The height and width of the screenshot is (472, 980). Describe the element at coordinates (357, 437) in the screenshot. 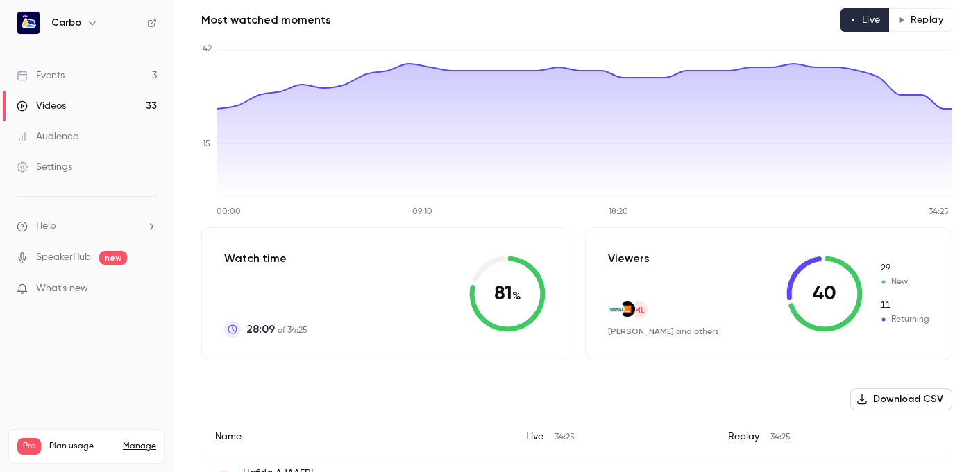

I see `div: Name` at that location.